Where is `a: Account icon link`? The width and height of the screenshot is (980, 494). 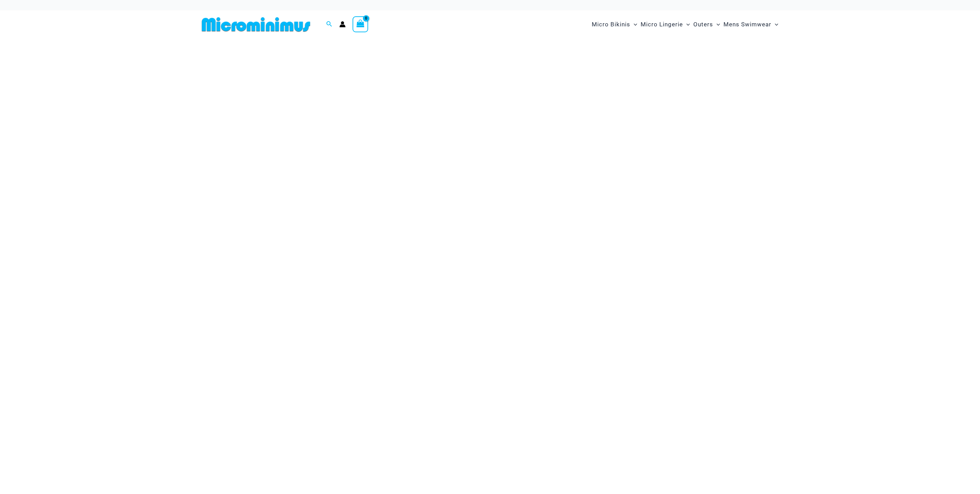
a: Account icon link is located at coordinates (342, 24).